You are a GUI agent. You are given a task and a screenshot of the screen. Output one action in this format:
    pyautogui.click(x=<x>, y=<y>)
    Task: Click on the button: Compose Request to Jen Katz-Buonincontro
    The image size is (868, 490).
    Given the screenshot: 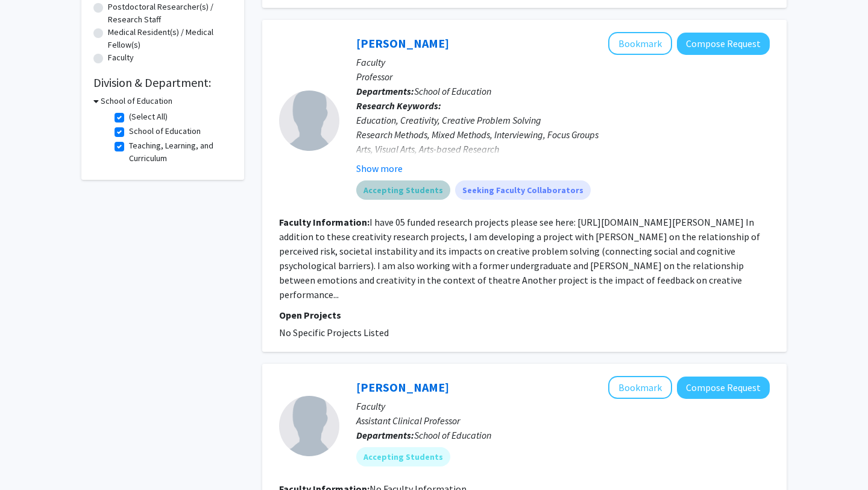 What is the action you would take?
    pyautogui.click(x=723, y=43)
    